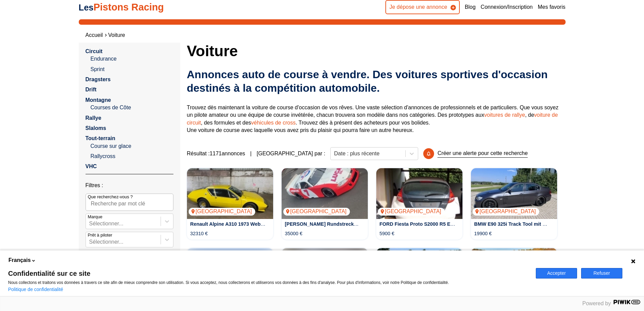 This screenshot has width=644, height=311. Describe the element at coordinates (132, 156) in the screenshot. I see `a: Rallycross` at that location.